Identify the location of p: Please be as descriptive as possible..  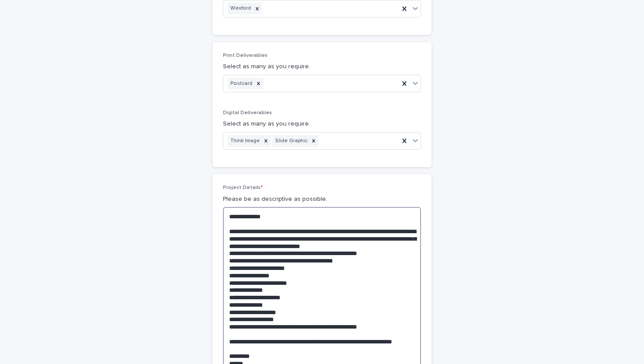
(322, 199).